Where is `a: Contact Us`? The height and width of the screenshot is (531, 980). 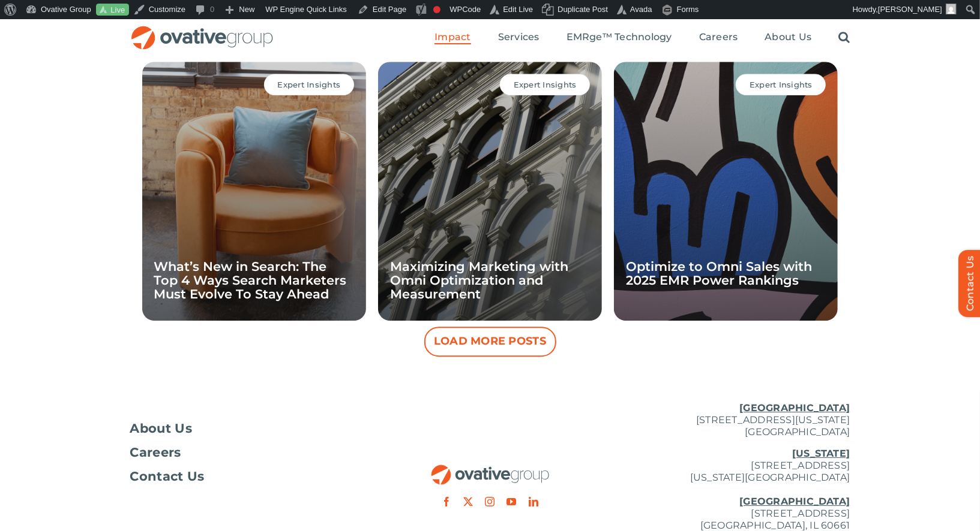
a: Contact Us is located at coordinates (251, 476).